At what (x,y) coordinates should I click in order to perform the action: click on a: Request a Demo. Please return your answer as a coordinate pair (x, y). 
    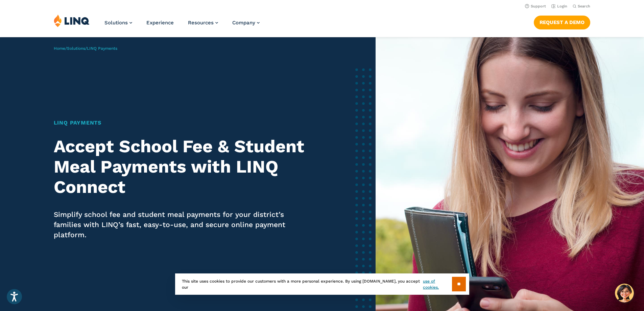
    Looking at the image, I should click on (562, 22).